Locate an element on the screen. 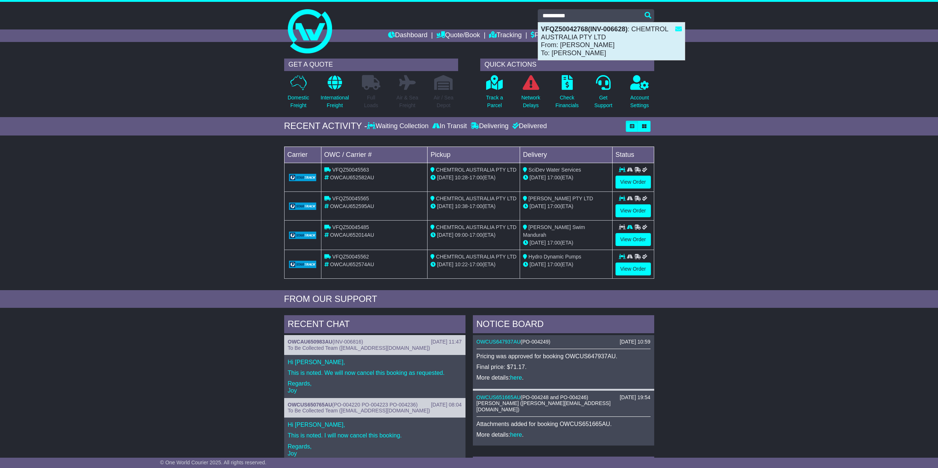 This screenshot has width=938, height=468. span: 10:22 is located at coordinates (461, 265).